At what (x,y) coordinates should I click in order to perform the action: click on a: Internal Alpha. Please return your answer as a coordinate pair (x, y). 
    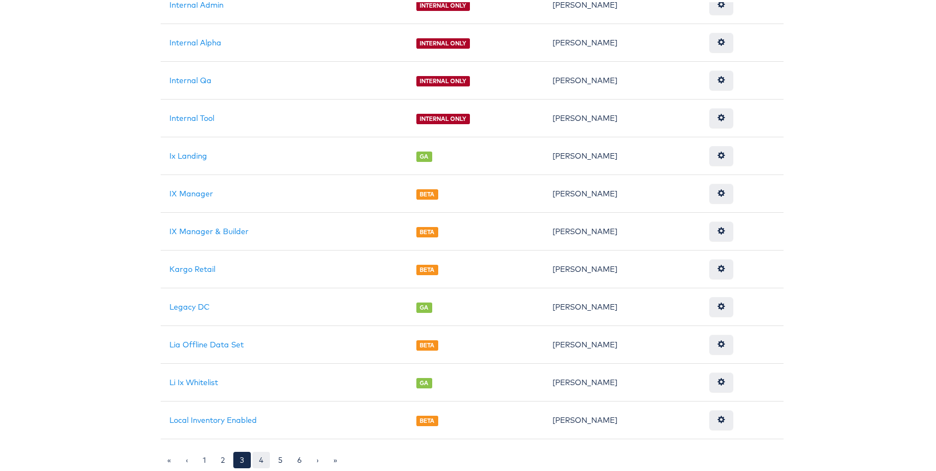
    Looking at the image, I should click on (195, 40).